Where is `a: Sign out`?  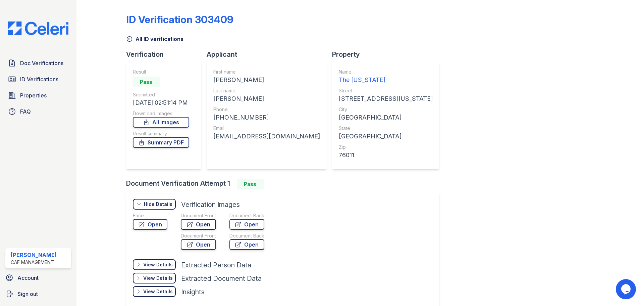 a: Sign out is located at coordinates (39, 293).